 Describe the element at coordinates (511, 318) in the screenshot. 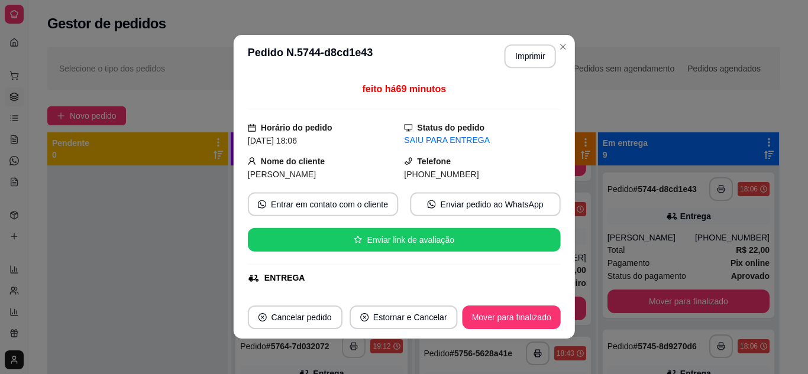

I see `button: Mover para finalizado` at that location.